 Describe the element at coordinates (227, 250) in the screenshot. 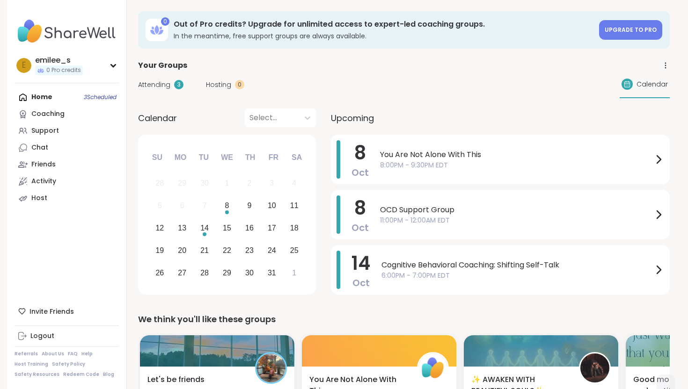

I see `div: 22` at that location.